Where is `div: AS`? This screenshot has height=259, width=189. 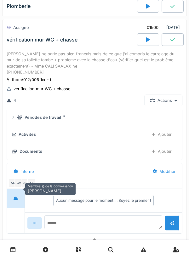
div: AS is located at coordinates (13, 183).